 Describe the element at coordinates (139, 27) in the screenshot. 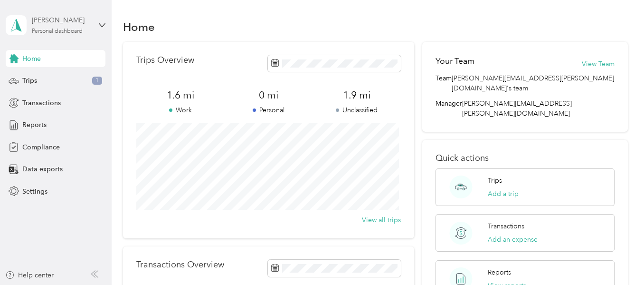

I see `h1: Home` at that location.